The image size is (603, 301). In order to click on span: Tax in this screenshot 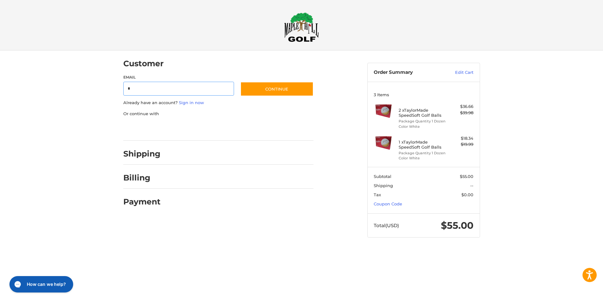, I will do `click(377, 195)`.